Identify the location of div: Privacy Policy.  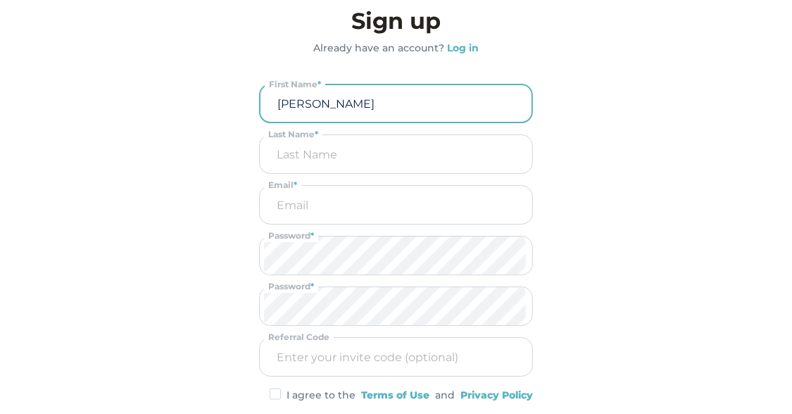
(496, 395).